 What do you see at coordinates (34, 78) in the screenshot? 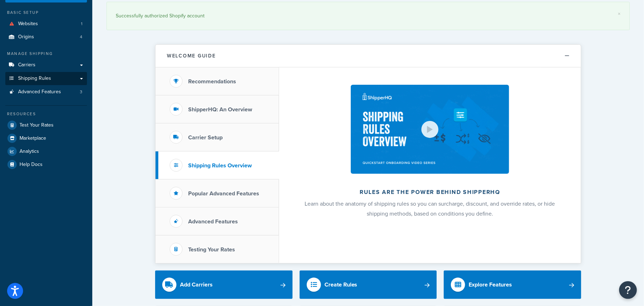
I see `span: Shipping Rules` at bounding box center [34, 78].